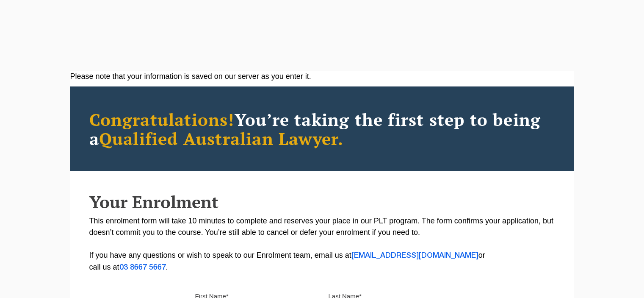 This screenshot has width=644, height=298. What do you see at coordinates (322, 129) in the screenshot?
I see `h2: You’re taking the first step to being a` at bounding box center [322, 129].